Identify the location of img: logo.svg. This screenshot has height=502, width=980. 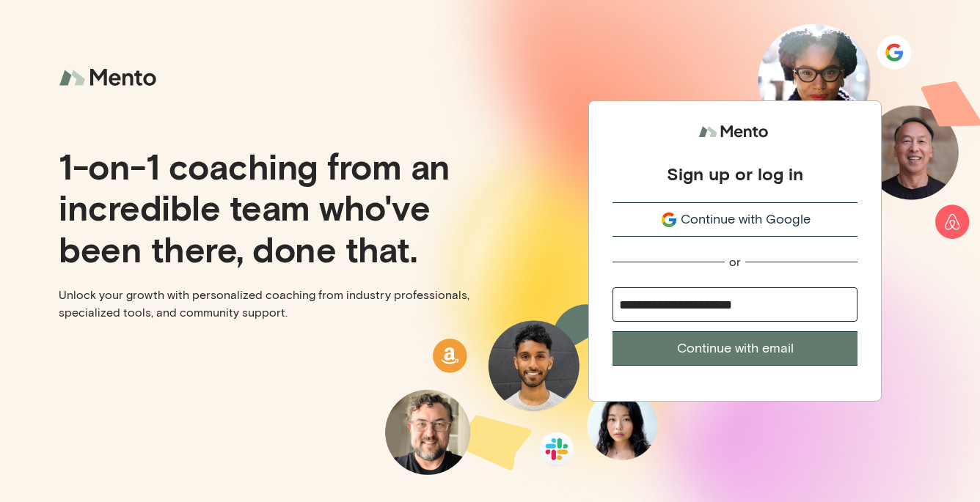
(735, 132).